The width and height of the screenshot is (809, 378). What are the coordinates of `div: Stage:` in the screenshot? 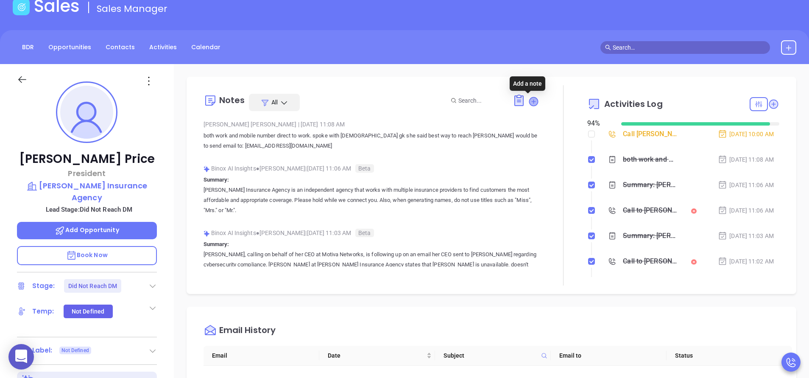 It's located at (44, 286).